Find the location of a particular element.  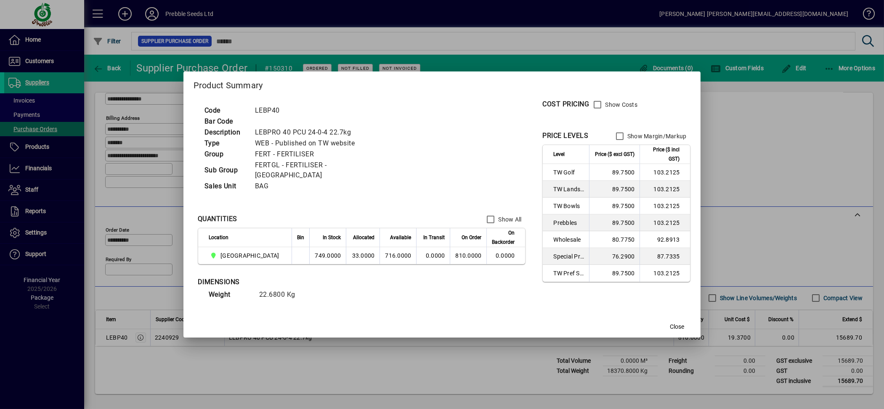

label: Show All is located at coordinates (509, 220).